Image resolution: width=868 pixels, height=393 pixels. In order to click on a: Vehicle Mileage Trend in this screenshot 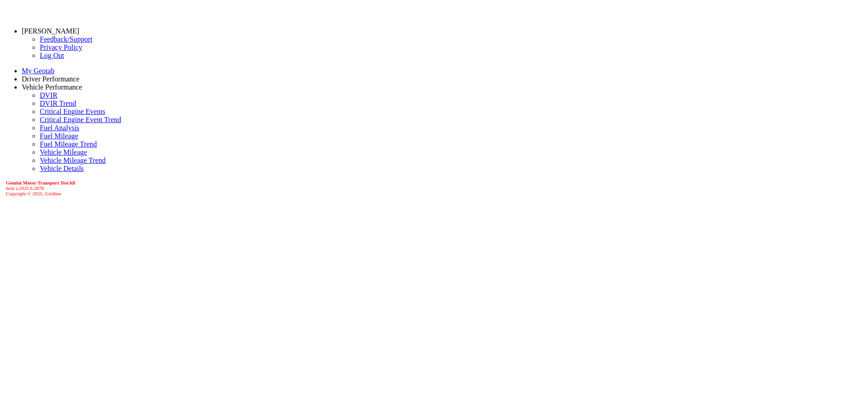, I will do `click(73, 160)`.